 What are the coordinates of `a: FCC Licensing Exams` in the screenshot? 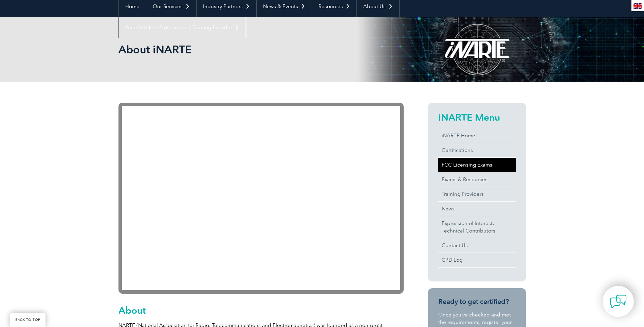 It's located at (477, 165).